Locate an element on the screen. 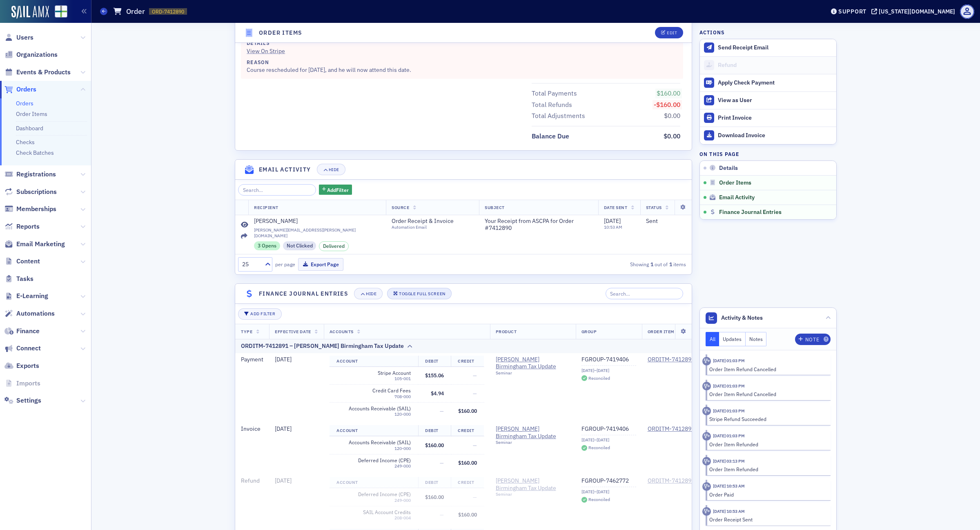  div: Order Item Refunded is located at coordinates (766, 469).